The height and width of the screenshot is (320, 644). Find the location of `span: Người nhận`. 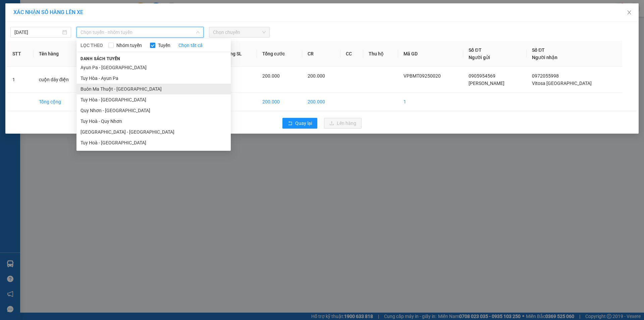

span: Người nhận is located at coordinates (545, 57).